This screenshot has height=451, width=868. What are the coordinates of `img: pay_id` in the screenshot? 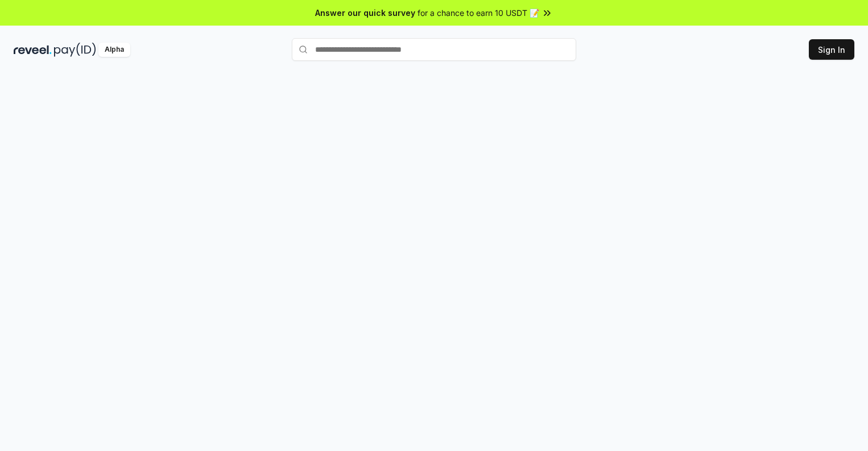 It's located at (75, 49).